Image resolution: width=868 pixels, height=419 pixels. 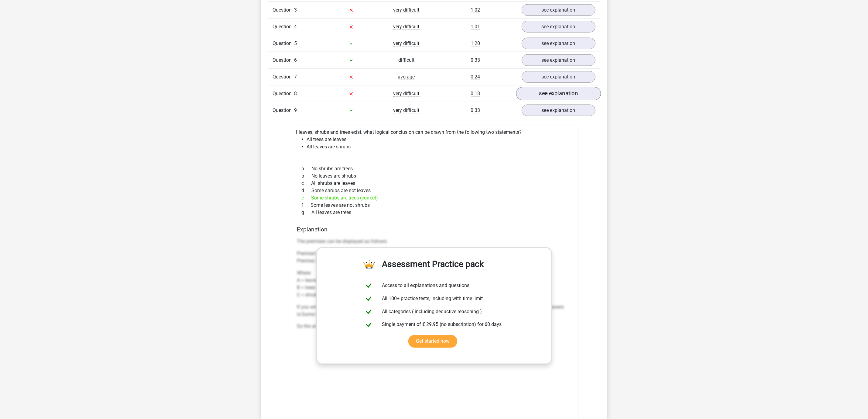 What do you see at coordinates (406, 60) in the screenshot?
I see `span: difficult` at bounding box center [406, 60].